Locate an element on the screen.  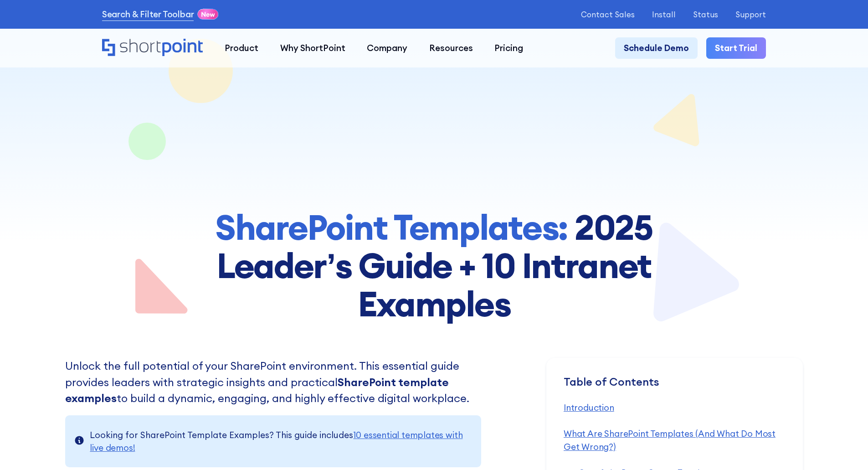
a: Schedule Demo is located at coordinates (656, 48).